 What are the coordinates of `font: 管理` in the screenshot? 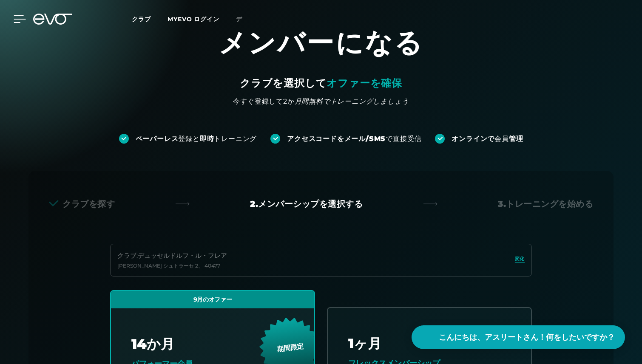 It's located at (516, 139).